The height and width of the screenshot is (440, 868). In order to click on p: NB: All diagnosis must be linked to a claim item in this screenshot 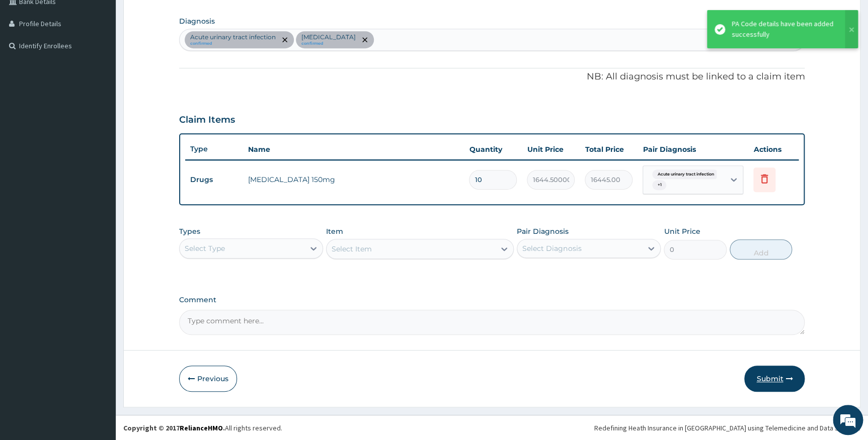, I will do `click(492, 77)`.